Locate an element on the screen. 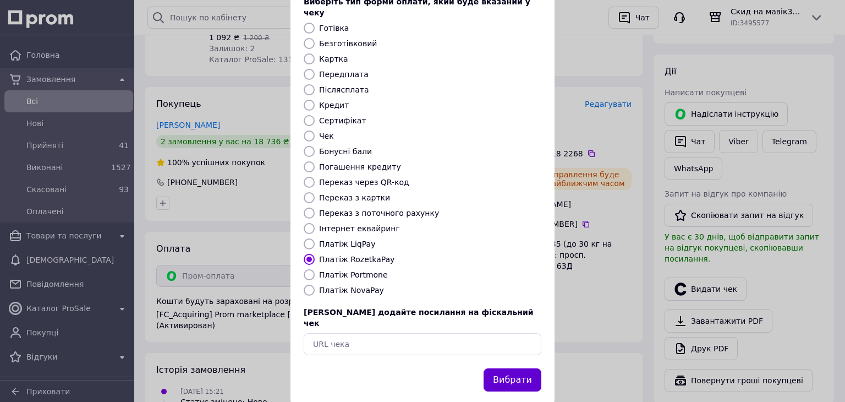 The width and height of the screenshot is (845, 402). label: Безготівковий is located at coordinates (348, 43).